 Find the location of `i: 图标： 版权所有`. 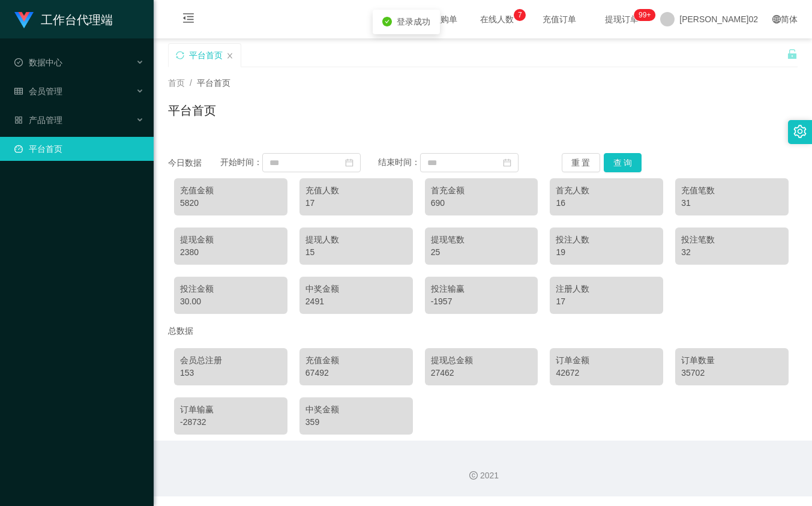

i: 图标： 版权所有 is located at coordinates (474, 475).